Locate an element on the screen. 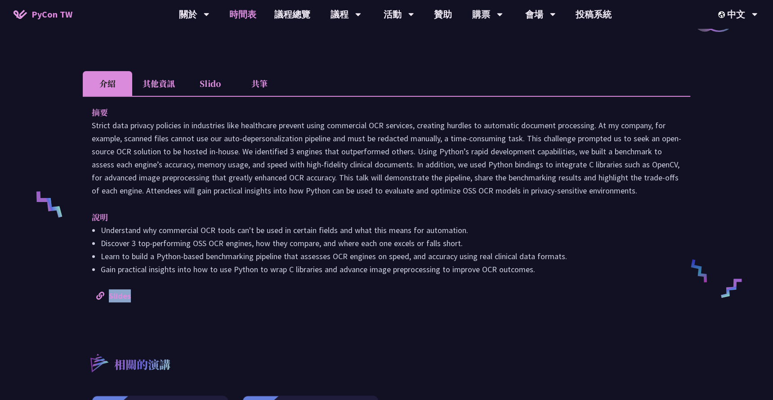  p: Strict data privacy policies in industries like healthcare prevent using commercial OCR services,... is located at coordinates (386, 158).